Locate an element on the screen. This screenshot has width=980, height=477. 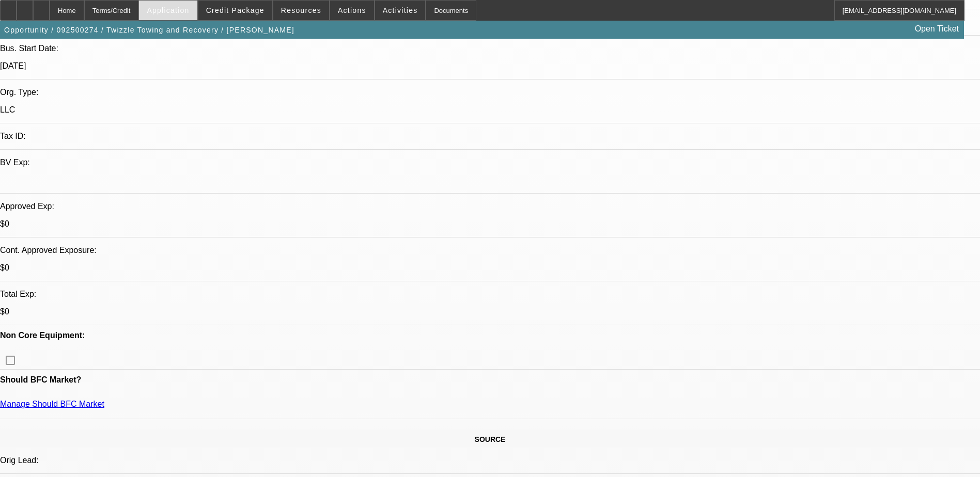
button: Credit Package is located at coordinates (235, 10).